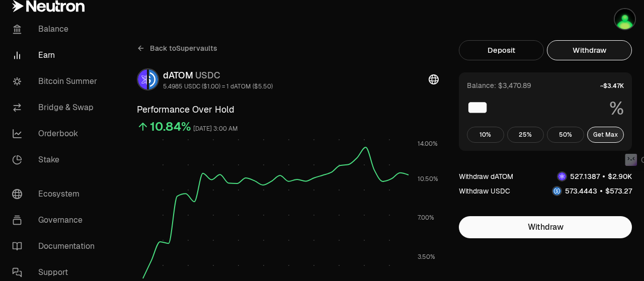 The image size is (644, 281). I want to click on h3: Performance Over Hold, so click(288, 110).